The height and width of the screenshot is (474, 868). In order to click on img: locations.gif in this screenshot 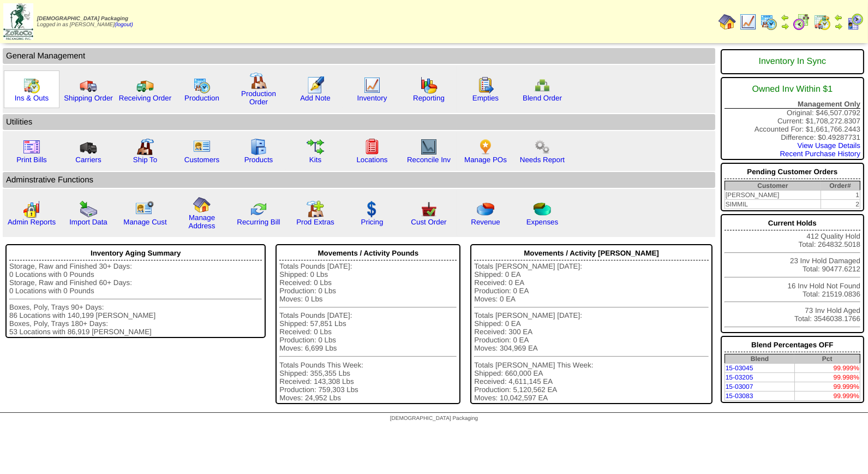, I will do `click(372, 147)`.